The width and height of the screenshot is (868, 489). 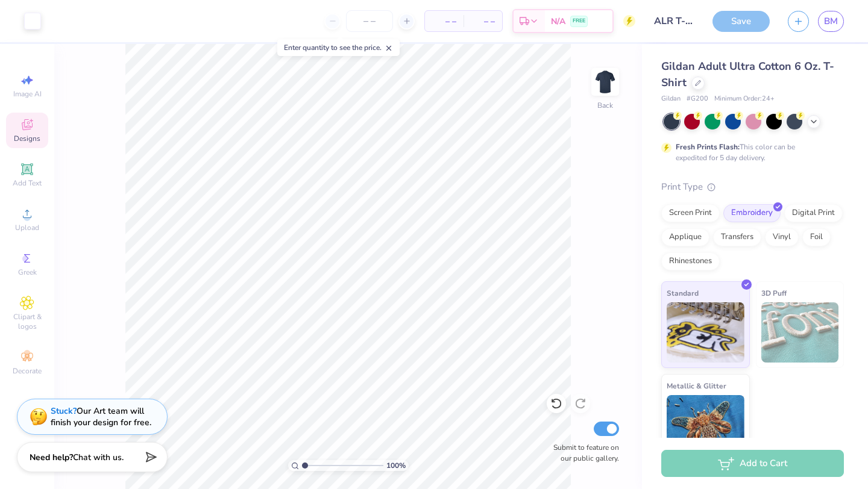 What do you see at coordinates (752, 187) in the screenshot?
I see `div: Print Type` at bounding box center [752, 187].